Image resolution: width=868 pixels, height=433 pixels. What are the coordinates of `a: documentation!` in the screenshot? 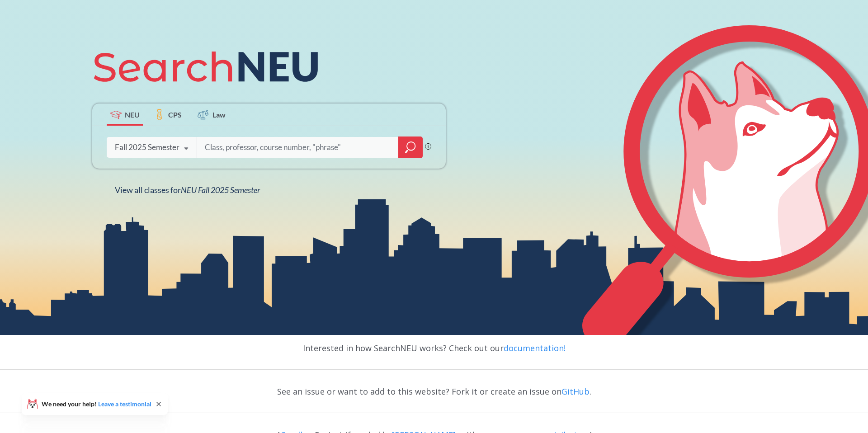 It's located at (535, 348).